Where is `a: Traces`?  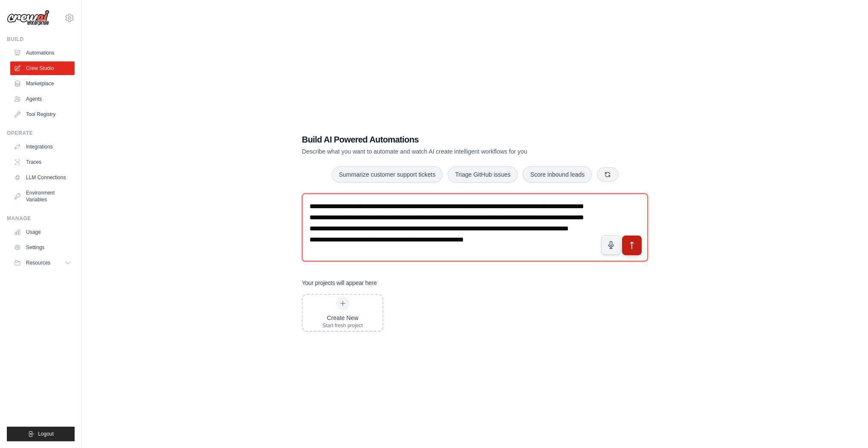 a: Traces is located at coordinates (42, 162).